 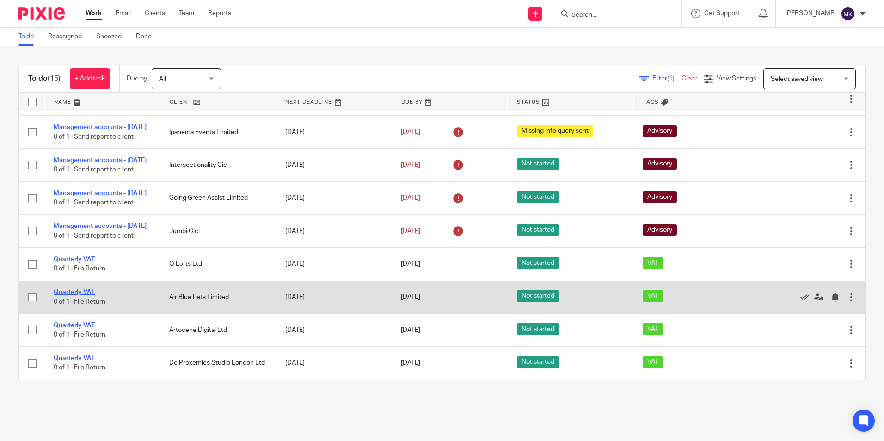 I want to click on span: (1), so click(x=671, y=79).